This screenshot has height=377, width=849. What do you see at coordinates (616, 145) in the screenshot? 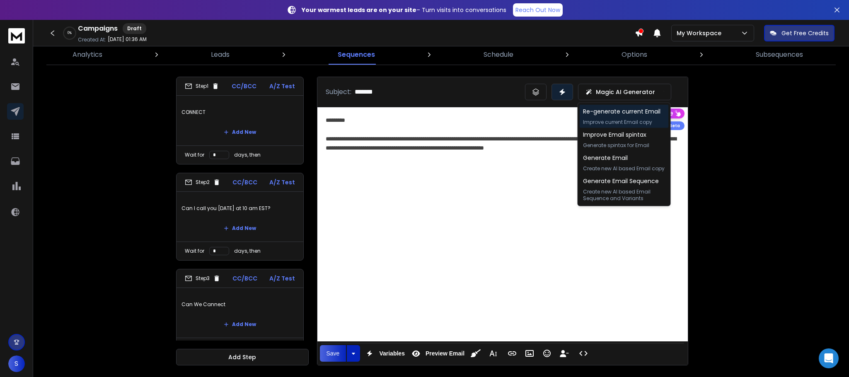
I see `p: Generate spintax for Email` at bounding box center [616, 145].